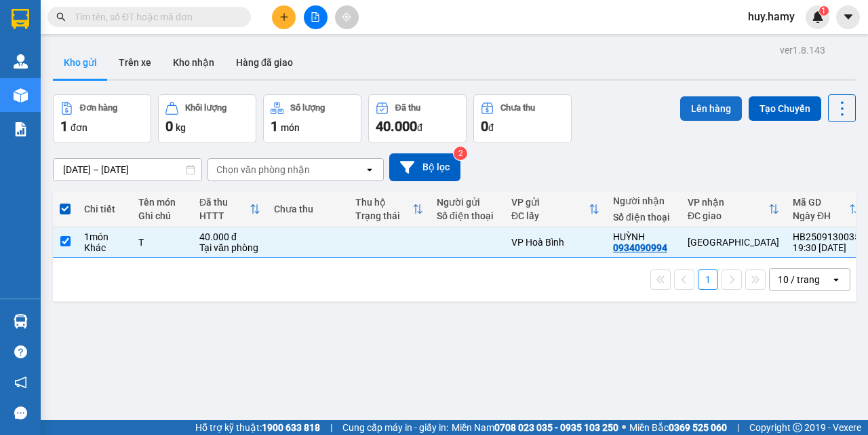 The height and width of the screenshot is (435, 868). What do you see at coordinates (698, 428) in the screenshot?
I see `strong: 0369 525 060` at bounding box center [698, 428].